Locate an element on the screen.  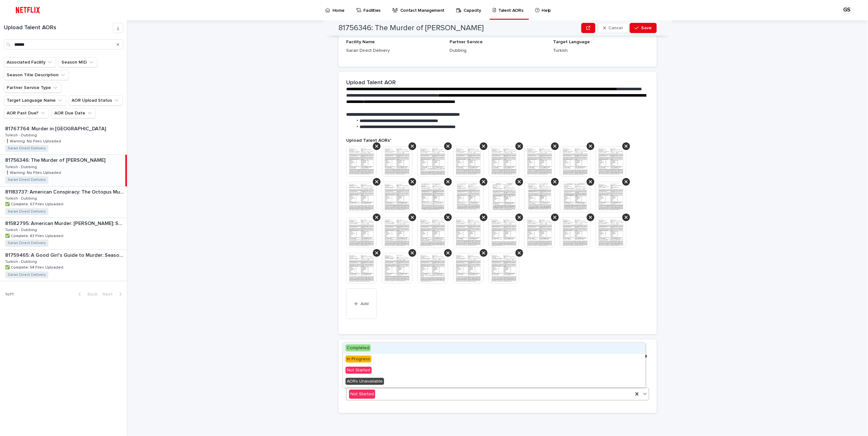
button: Associated Facility is located at coordinates (30, 63).